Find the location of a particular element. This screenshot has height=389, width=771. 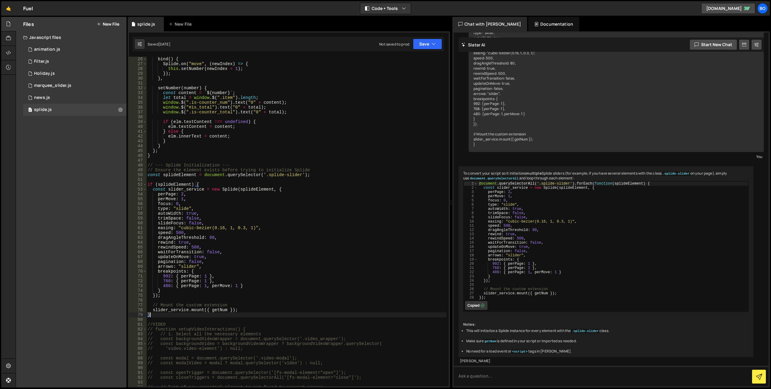

div: 83 is located at coordinates (138, 334).